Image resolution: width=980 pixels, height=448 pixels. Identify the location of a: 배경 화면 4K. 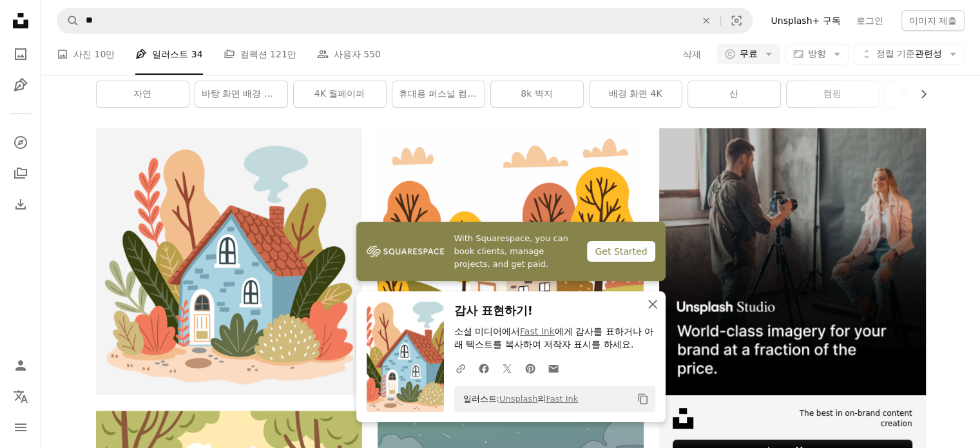
(635, 94).